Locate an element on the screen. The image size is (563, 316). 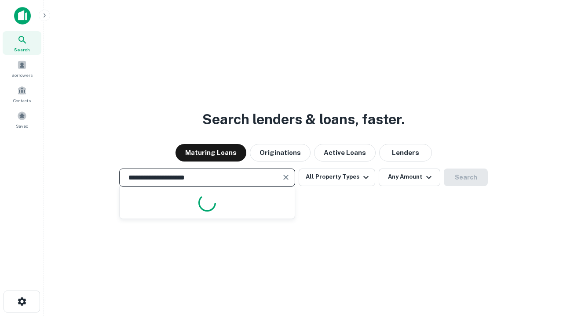
span: Contacts is located at coordinates (22, 101).